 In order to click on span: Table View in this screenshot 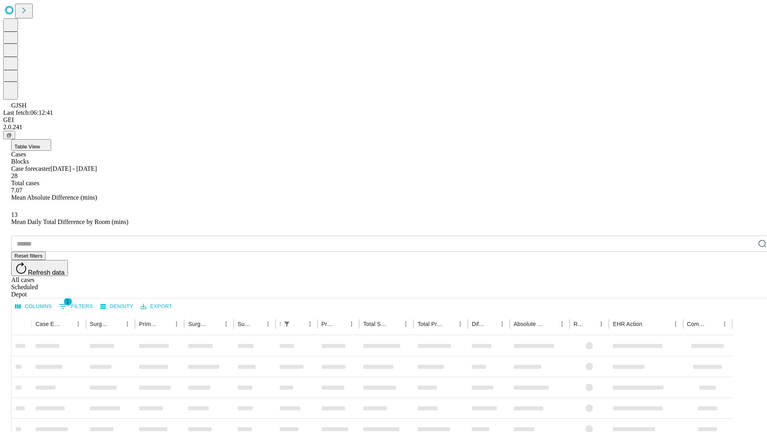, I will do `click(27, 146)`.